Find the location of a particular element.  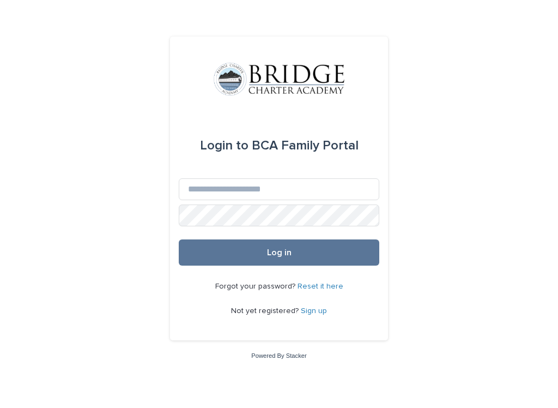

button: Log in is located at coordinates (279, 253).